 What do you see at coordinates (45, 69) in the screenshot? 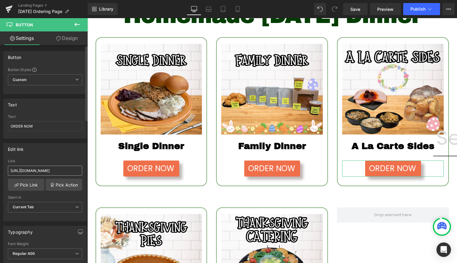
I see `div: Button Styles` at bounding box center [45, 69].